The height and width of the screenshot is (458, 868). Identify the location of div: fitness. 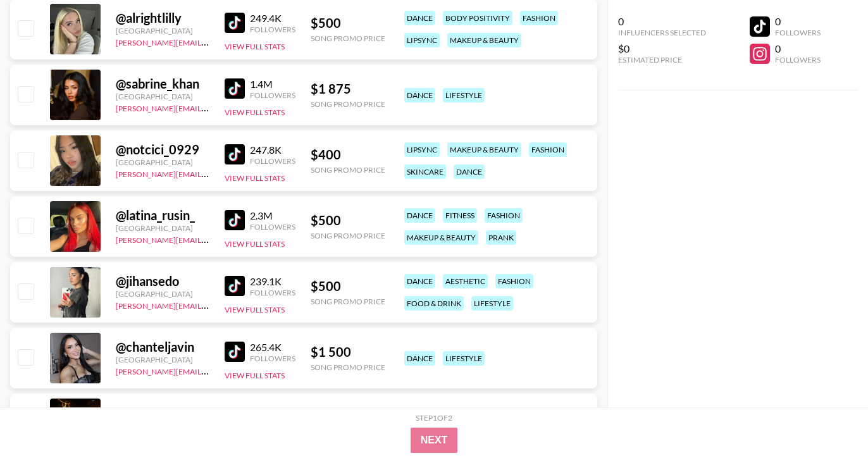
(460, 215).